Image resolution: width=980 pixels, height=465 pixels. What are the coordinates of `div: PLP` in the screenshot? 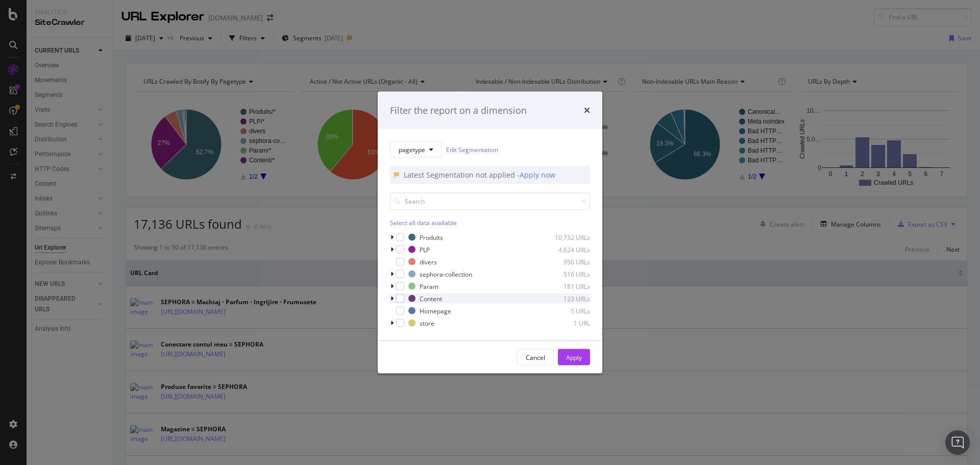 It's located at (425, 249).